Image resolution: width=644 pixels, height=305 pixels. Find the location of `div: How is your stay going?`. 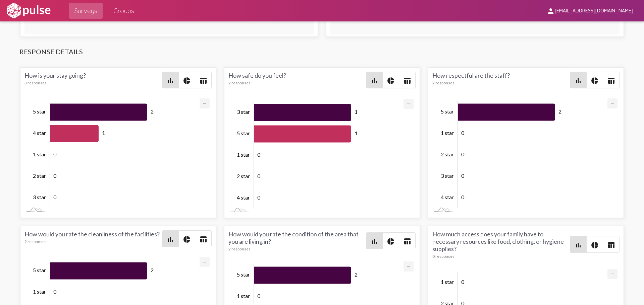

div: How is your stay going? is located at coordinates (93, 80).